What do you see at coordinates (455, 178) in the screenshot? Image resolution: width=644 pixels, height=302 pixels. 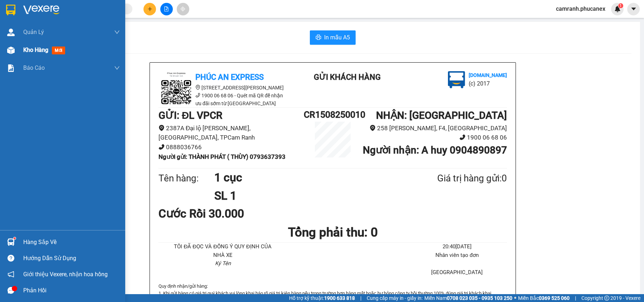 I see `div: Giá trị hàng gửi: 0` at bounding box center [455, 178].